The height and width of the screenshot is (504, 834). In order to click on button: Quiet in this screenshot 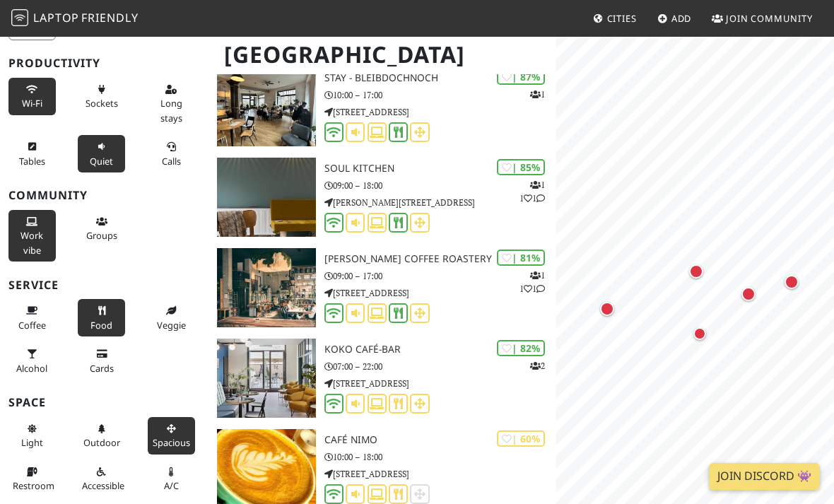, I will do `click(101, 153)`.